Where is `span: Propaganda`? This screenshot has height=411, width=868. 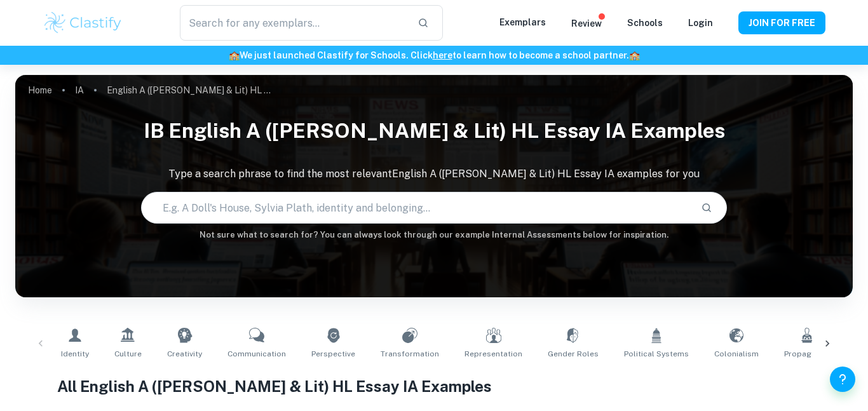
span: Propaganda is located at coordinates (807, 354).